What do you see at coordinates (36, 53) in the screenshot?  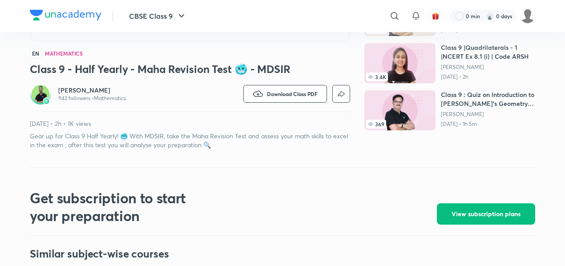 I see `span: EN` at bounding box center [36, 53].